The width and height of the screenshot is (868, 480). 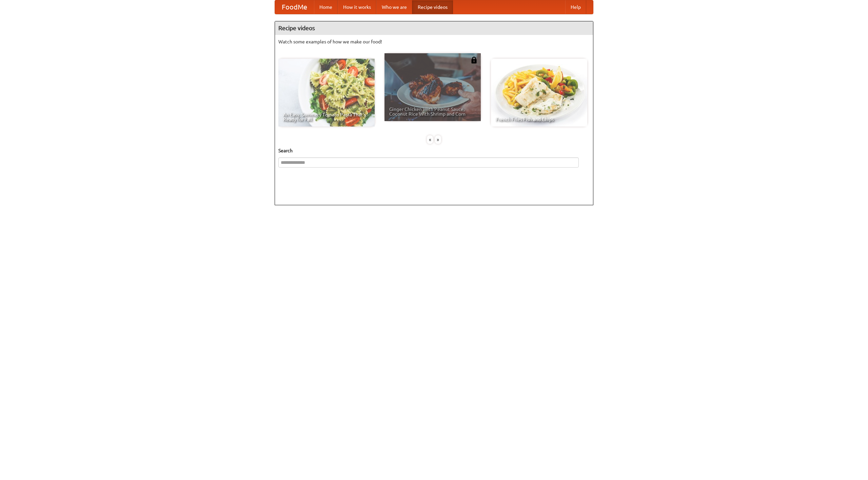 What do you see at coordinates (539, 119) in the screenshot?
I see `span: French Fries Fish and Chips` at bounding box center [539, 119].